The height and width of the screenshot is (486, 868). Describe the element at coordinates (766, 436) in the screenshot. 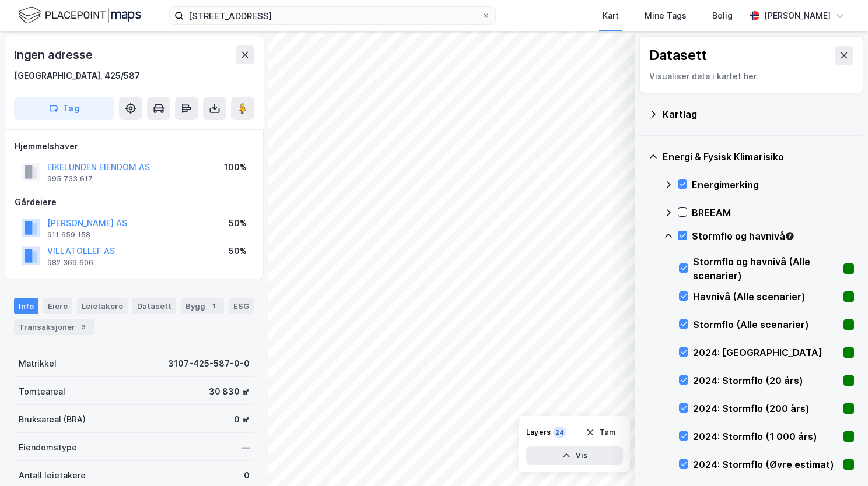

I see `div: 2024: Stormflo (1 000 års)` at that location.